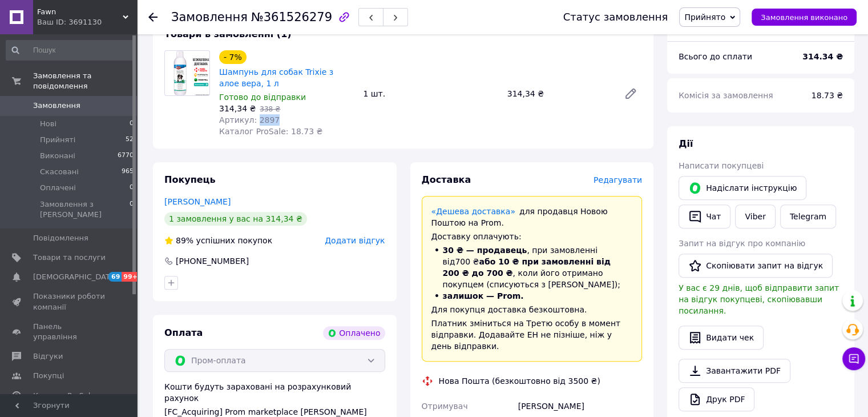  I want to click on button: Чат з покупцем, so click(854, 358).